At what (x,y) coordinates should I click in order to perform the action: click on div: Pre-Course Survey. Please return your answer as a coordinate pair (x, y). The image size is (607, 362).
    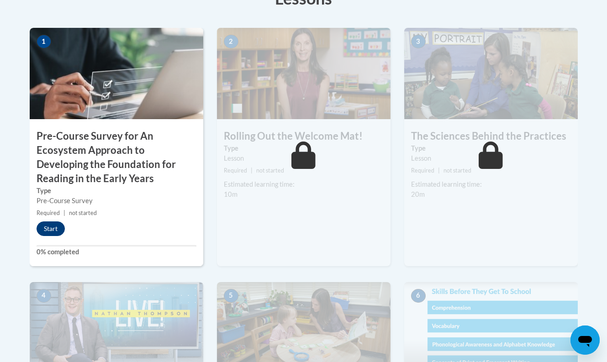
    Looking at the image, I should click on (116, 201).